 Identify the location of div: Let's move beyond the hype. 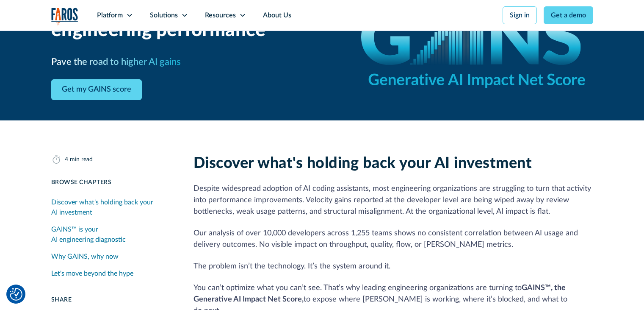
(92, 273).